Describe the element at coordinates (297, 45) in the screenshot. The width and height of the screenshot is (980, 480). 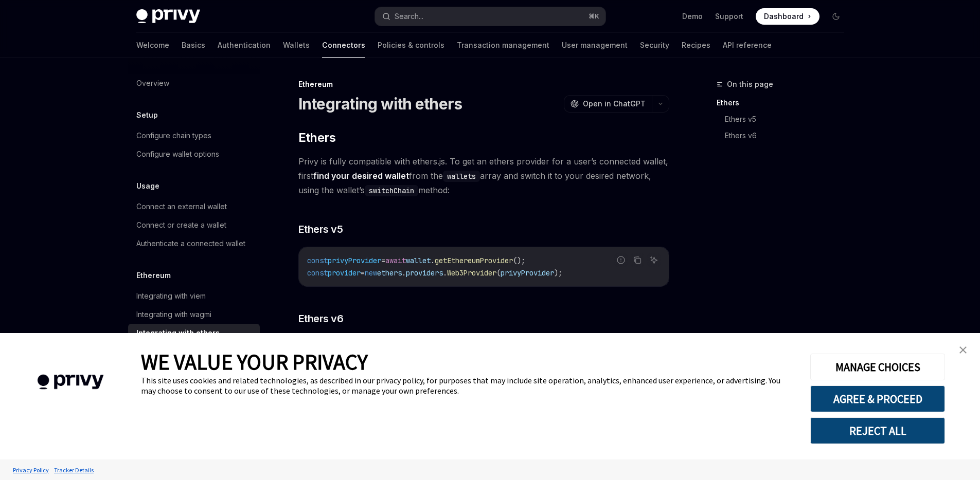
I see `a: Wallets` at that location.